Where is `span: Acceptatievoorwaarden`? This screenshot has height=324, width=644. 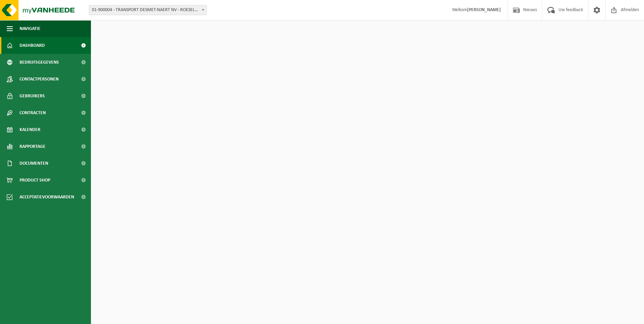 span: Acceptatievoorwaarden is located at coordinates (47, 197).